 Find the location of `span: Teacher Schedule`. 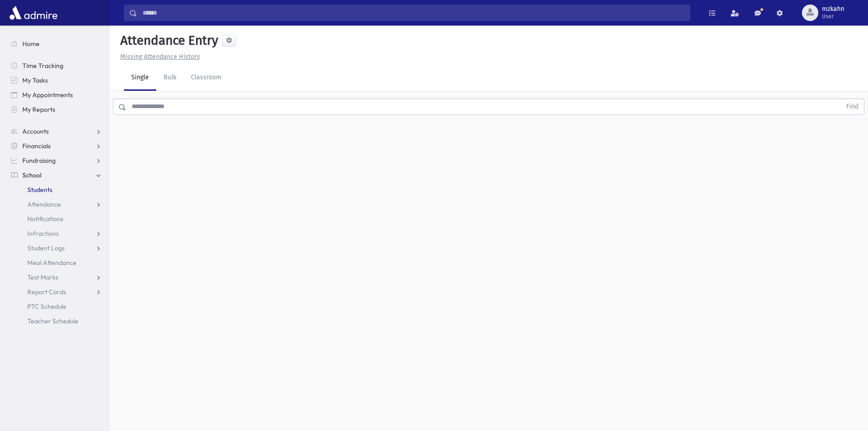

span: Teacher Schedule is located at coordinates (53, 321).